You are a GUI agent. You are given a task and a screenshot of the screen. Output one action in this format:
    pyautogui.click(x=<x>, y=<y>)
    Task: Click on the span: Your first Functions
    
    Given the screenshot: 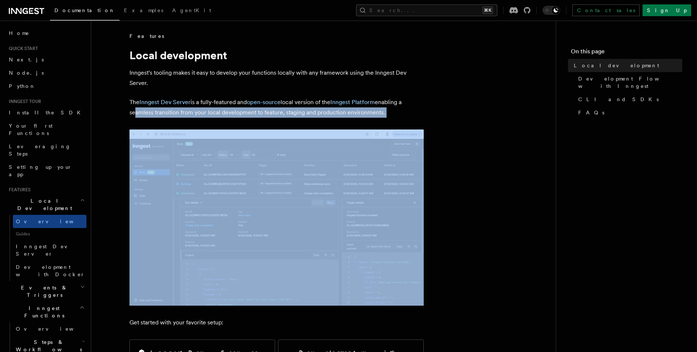 What is the action you would take?
    pyautogui.click(x=31, y=129)
    